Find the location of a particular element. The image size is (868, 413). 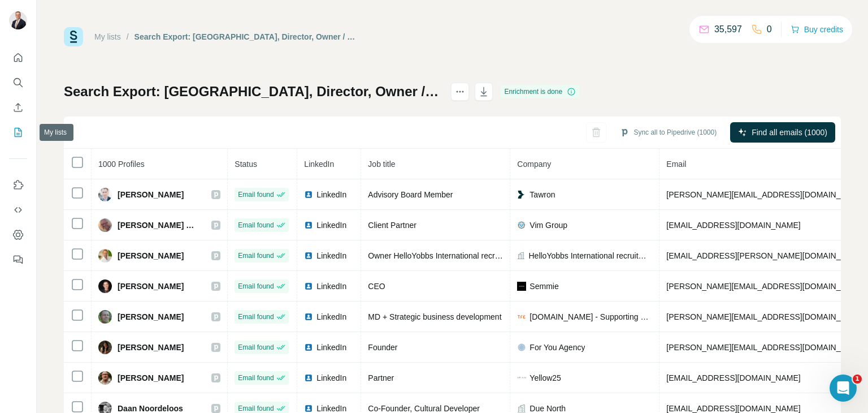

span: Company is located at coordinates (534, 164).